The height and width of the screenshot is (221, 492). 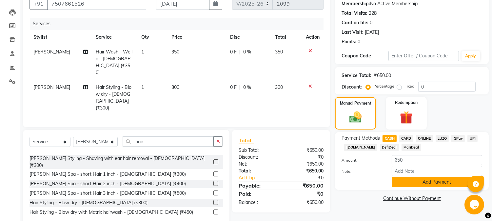 What do you see at coordinates (472, 138) in the screenshot?
I see `span: UPI` at bounding box center [472, 138].